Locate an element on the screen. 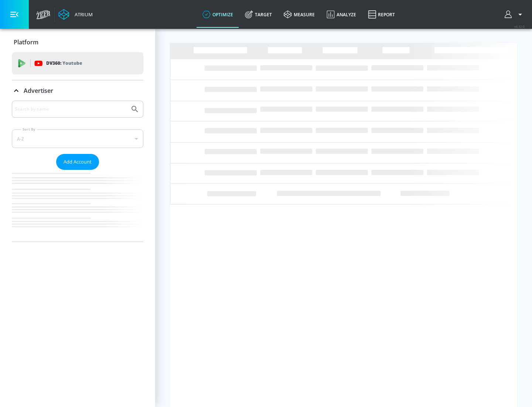 The height and width of the screenshot is (407, 532). p: Advertiser is located at coordinates (38, 91).